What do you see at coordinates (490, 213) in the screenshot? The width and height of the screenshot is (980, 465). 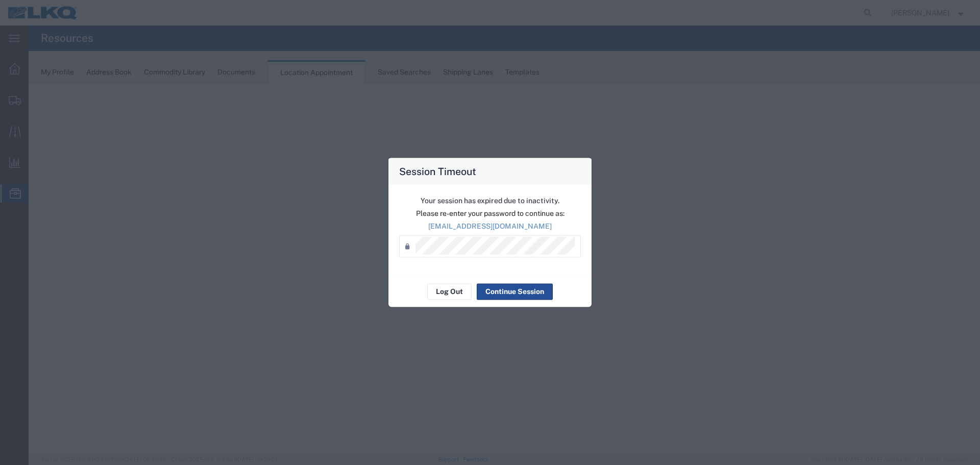 I see `p: Please re-enter your password to continue as:` at bounding box center [490, 213].